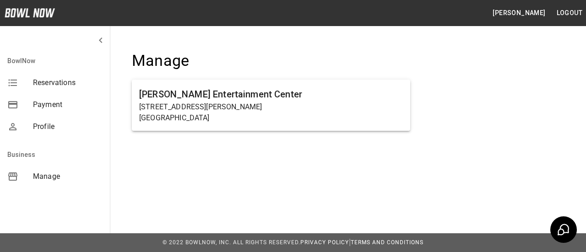  Describe the element at coordinates (387, 243) in the screenshot. I see `a: Terms and Conditions` at that location.